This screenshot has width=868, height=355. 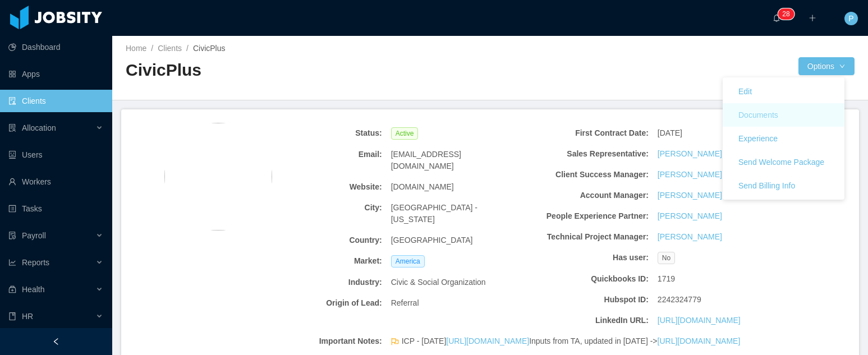 I want to click on span: No, so click(x=666, y=258).